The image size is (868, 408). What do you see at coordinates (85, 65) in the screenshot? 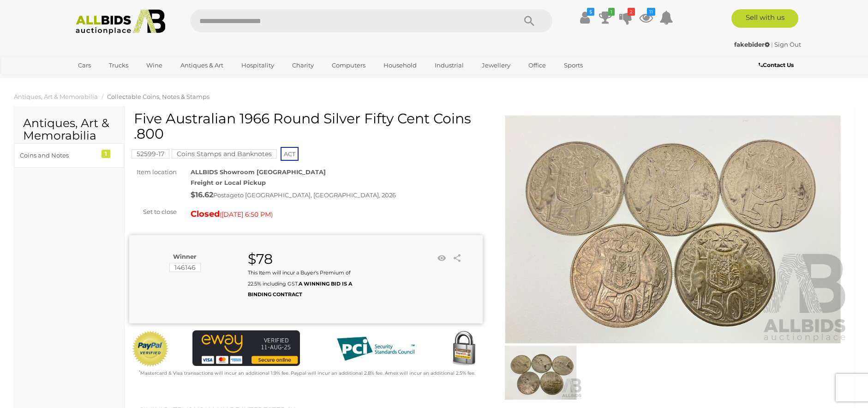
I see `a: Cars` at bounding box center [85, 65].